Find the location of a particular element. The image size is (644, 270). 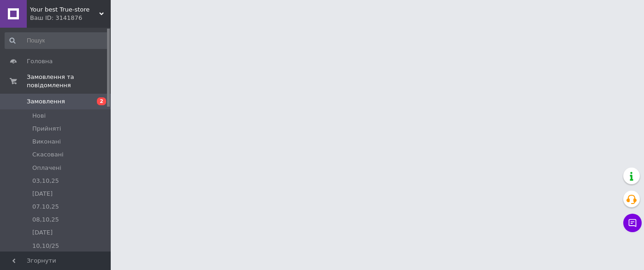

span: 07.10,25 is located at coordinates (46, 207).